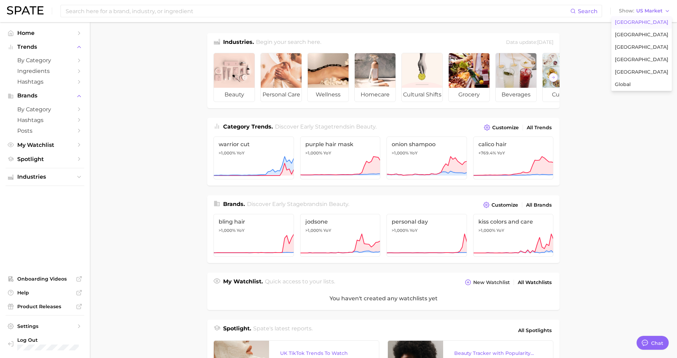 The image size is (677, 358). Describe the element at coordinates (45, 279) in the screenshot. I see `span: Onboarding Videos` at that location.